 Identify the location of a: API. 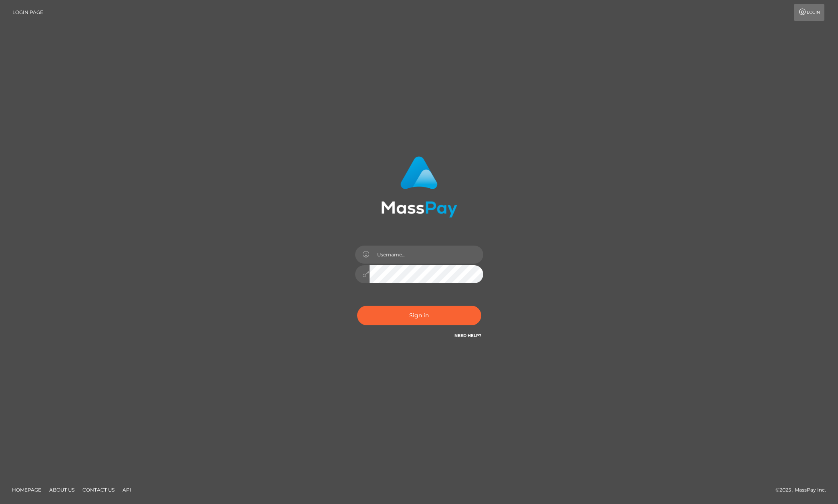
(127, 490).